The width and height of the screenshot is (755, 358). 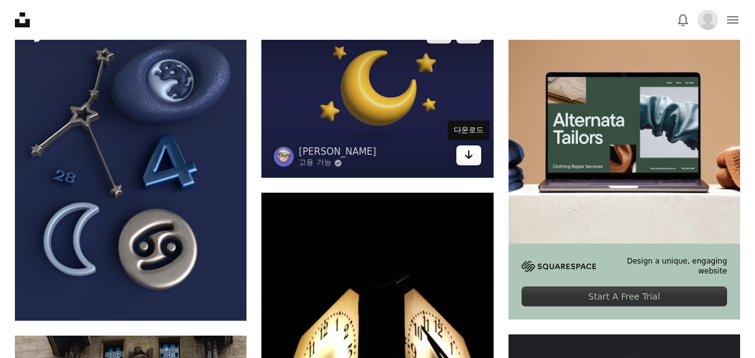 What do you see at coordinates (683, 20) in the screenshot?
I see `button: 알림` at bounding box center [683, 20].